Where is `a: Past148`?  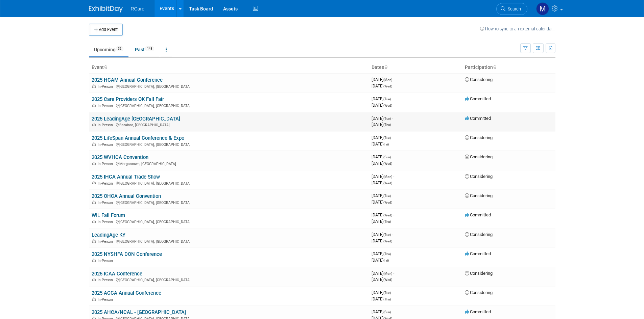 a: Past148 is located at coordinates (144, 49).